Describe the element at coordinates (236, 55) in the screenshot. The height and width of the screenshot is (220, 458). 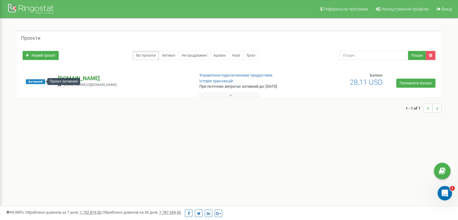
I see `a: Нові` at that location.